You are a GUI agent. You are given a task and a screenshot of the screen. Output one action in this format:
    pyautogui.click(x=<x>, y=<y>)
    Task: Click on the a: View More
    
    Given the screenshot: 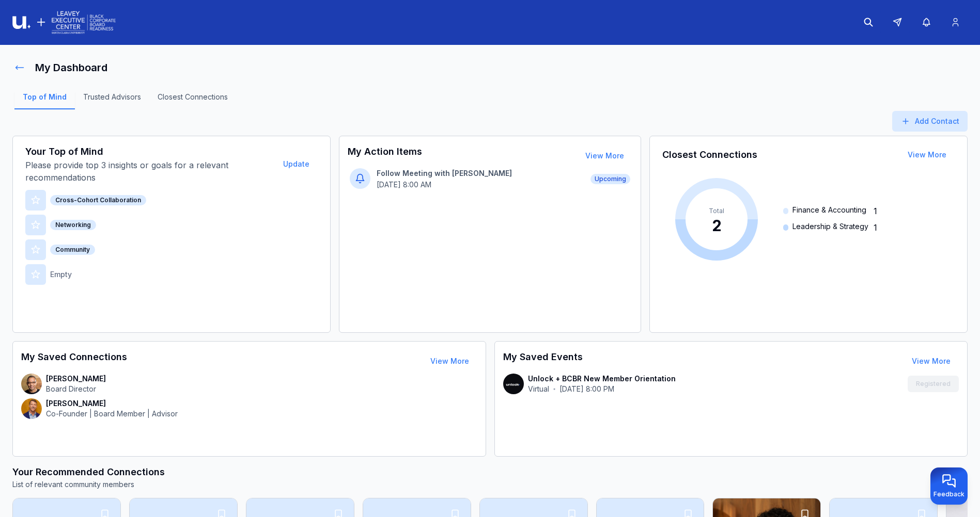 What is the action you would take?
    pyautogui.click(x=931, y=361)
    